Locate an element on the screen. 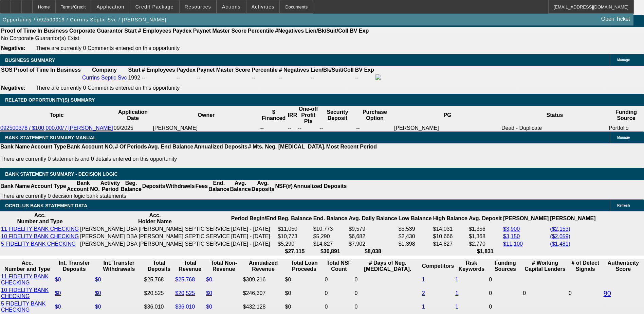 The width and height of the screenshot is (644, 314). span: Resources is located at coordinates (198, 7).